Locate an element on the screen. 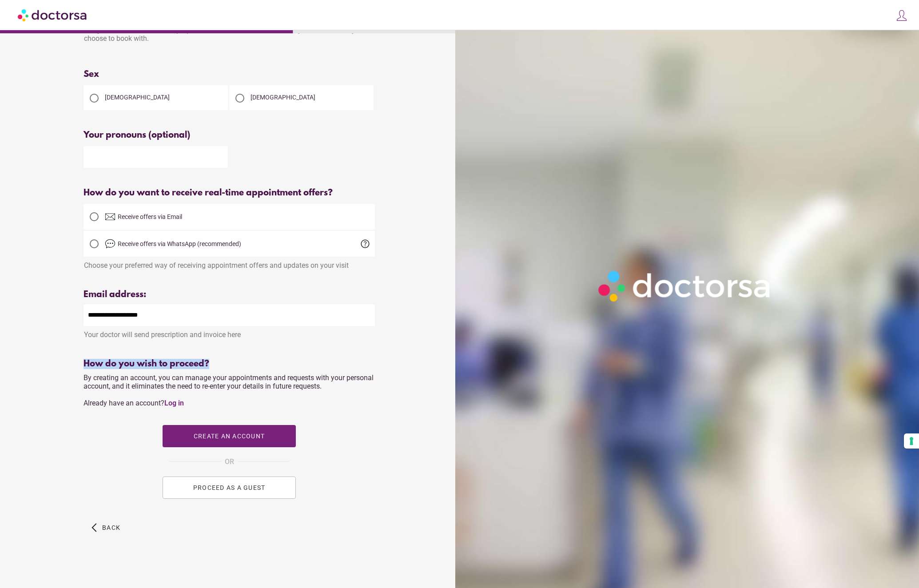 The width and height of the screenshot is (919, 588). div: How do you want to receive real-time appointment offers? is located at coordinates (229, 192).